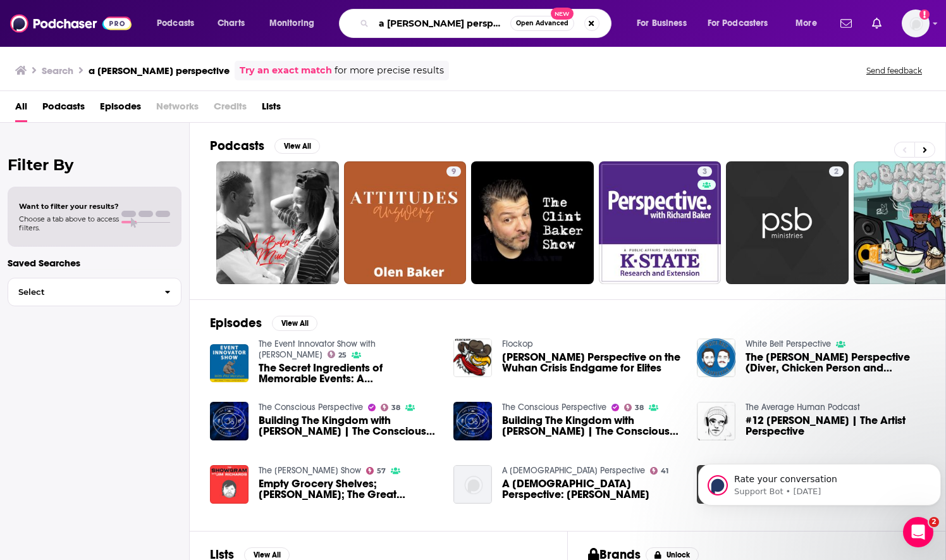 This screenshot has width=946, height=560. Describe the element at coordinates (177, 109) in the screenshot. I see `span: Networks` at that location.